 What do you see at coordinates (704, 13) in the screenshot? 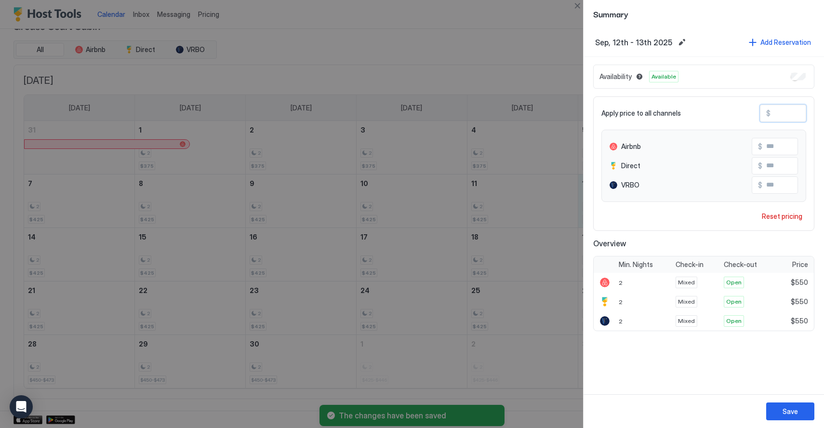
I see `span: Summary` at bounding box center [704, 13].